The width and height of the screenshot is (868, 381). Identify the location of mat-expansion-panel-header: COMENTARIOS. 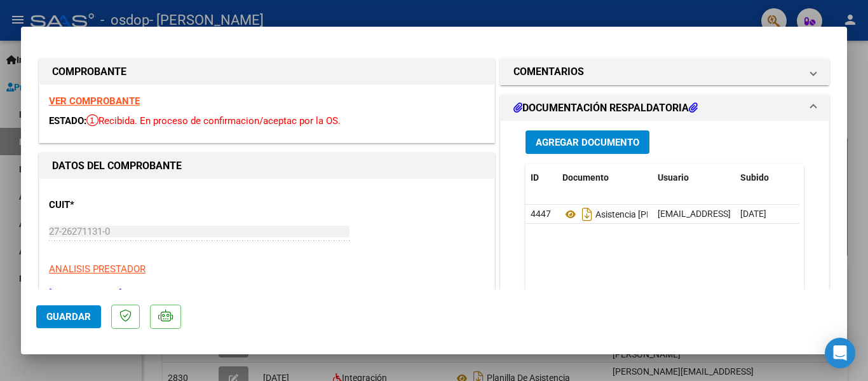
(664, 71).